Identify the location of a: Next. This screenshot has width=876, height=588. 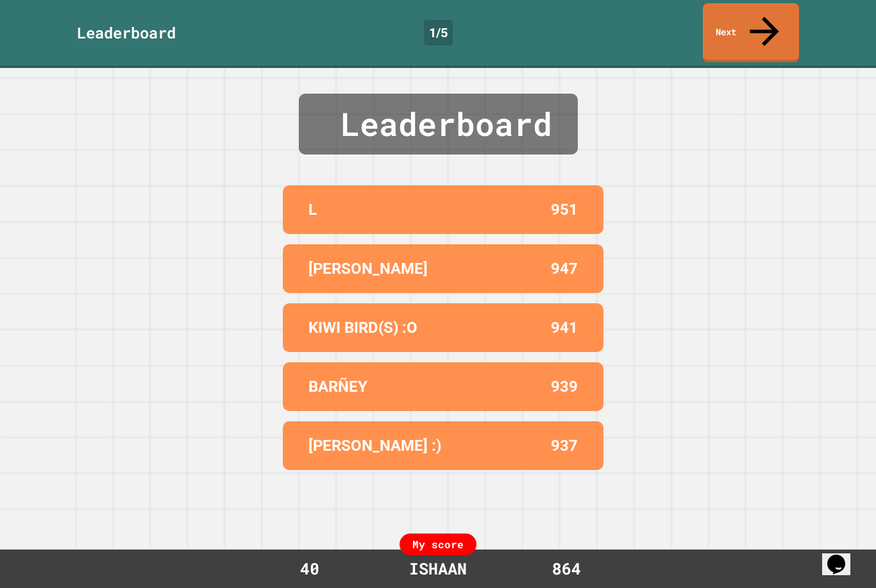
(751, 33).